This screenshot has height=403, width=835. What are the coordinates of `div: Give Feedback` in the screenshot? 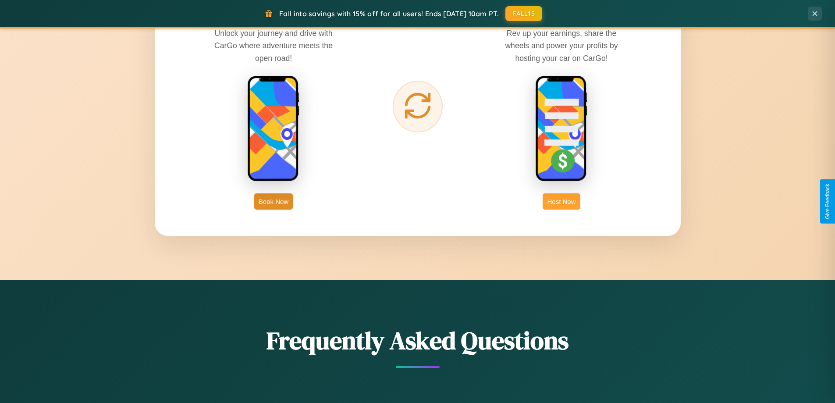 It's located at (828, 201).